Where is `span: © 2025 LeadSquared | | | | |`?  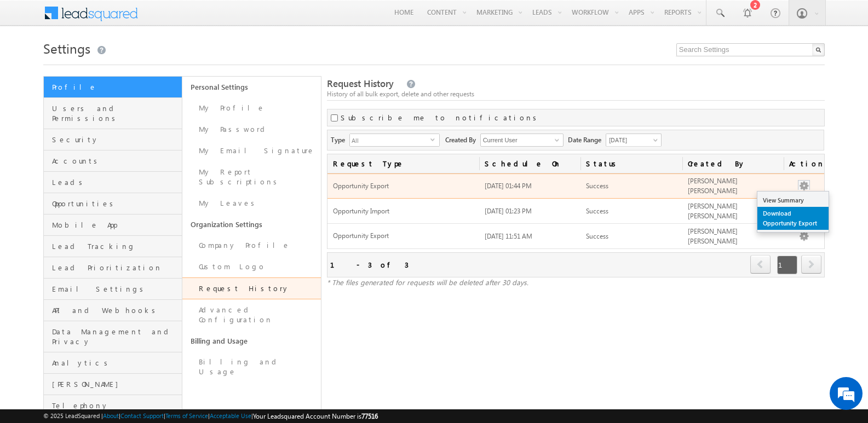
span: © 2025 LeadSquared | | | | | is located at coordinates (210, 416).